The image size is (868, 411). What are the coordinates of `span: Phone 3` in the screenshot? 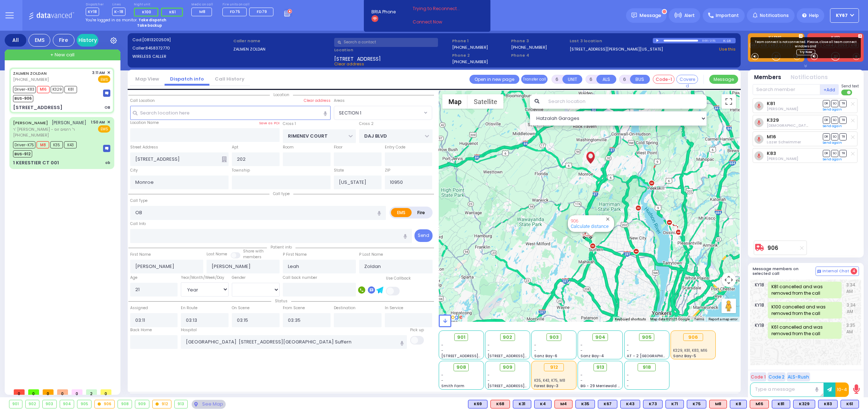 It's located at (539, 41).